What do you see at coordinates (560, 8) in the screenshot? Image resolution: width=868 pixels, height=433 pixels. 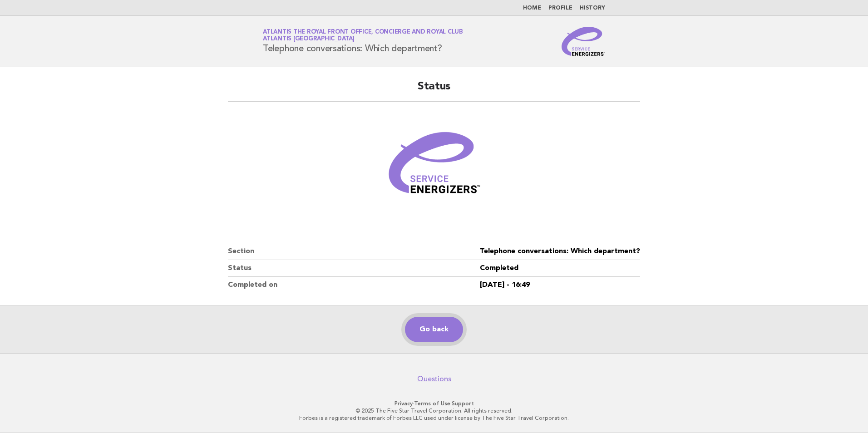 I see `a: Profile` at bounding box center [560, 8].